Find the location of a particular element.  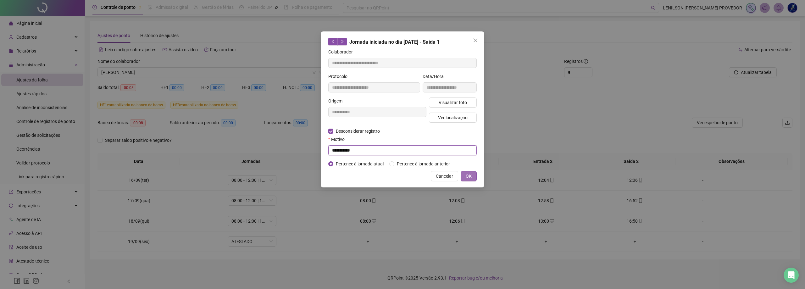

span: close is located at coordinates (475, 40).